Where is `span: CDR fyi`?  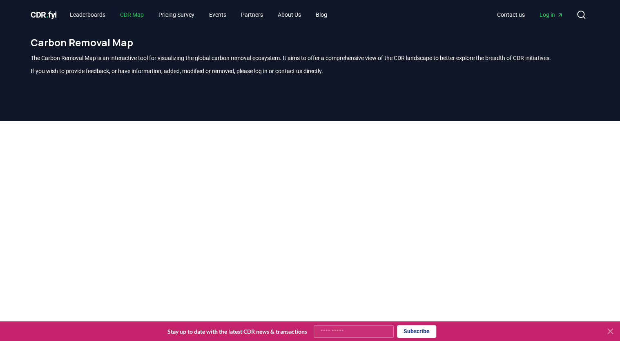
span: CDR fyi is located at coordinates (44, 15).